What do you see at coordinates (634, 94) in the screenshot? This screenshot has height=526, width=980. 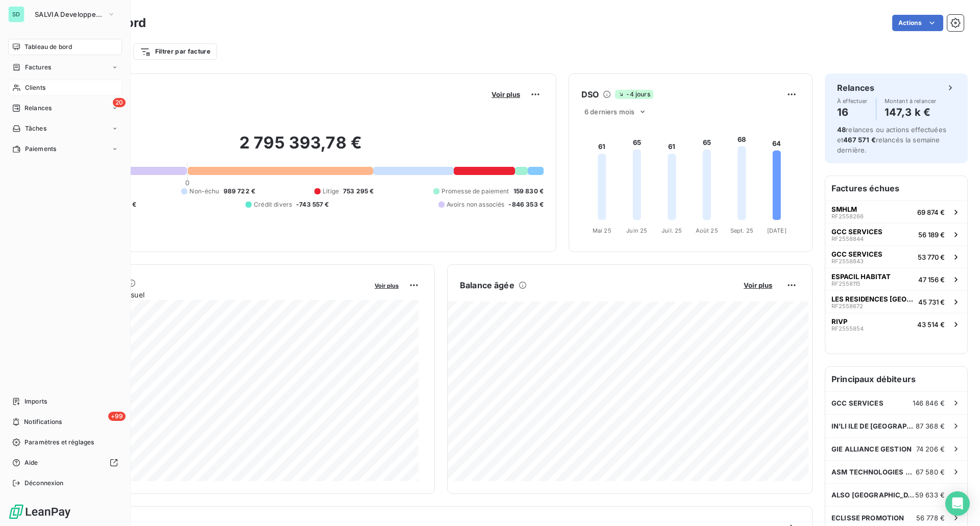 I see `span: -4 jours` at bounding box center [634, 94].